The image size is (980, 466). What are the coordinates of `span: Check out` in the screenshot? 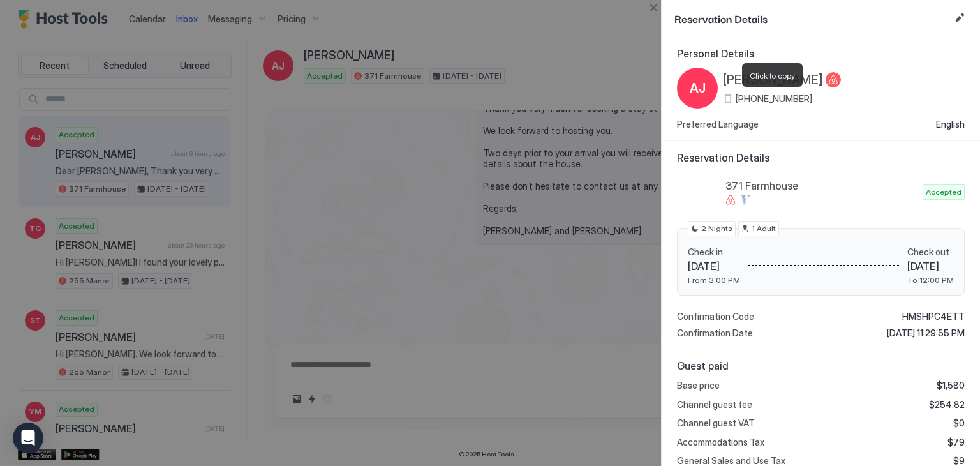 It's located at (931, 252).